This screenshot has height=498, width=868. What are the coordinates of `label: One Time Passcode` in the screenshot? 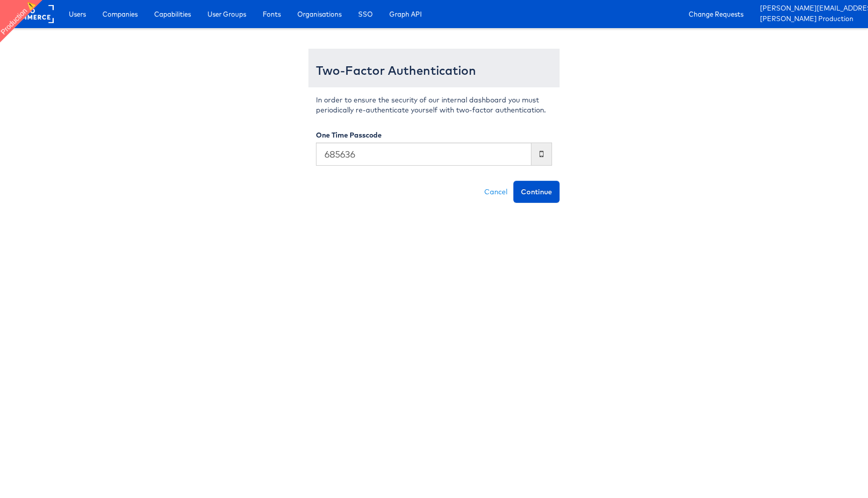 It's located at (348, 135).